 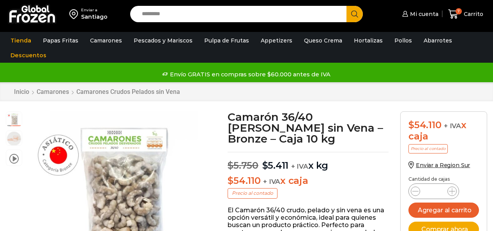 I want to click on a: Queso Crema, so click(x=323, y=41).